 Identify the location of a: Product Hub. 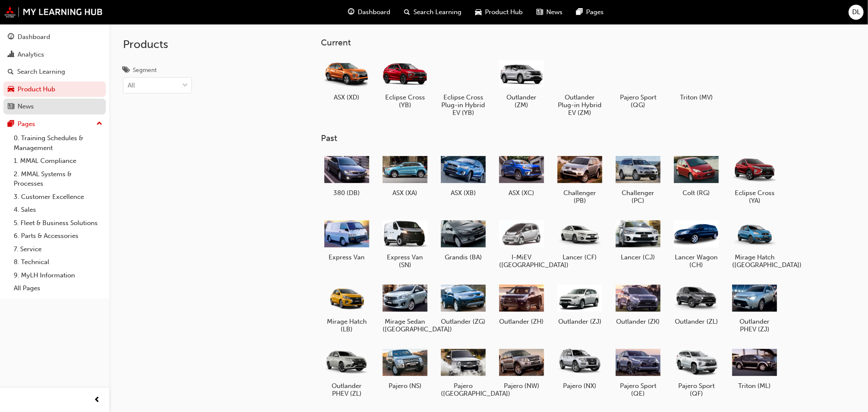
(54, 89).